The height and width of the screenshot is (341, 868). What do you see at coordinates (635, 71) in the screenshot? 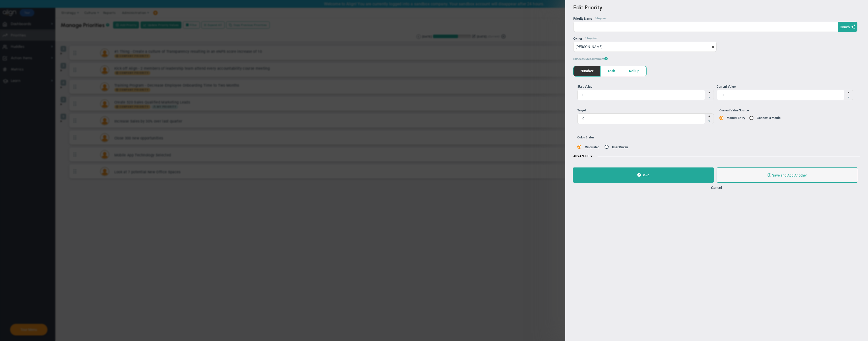
I see `span: Rollup` at bounding box center [635, 71].